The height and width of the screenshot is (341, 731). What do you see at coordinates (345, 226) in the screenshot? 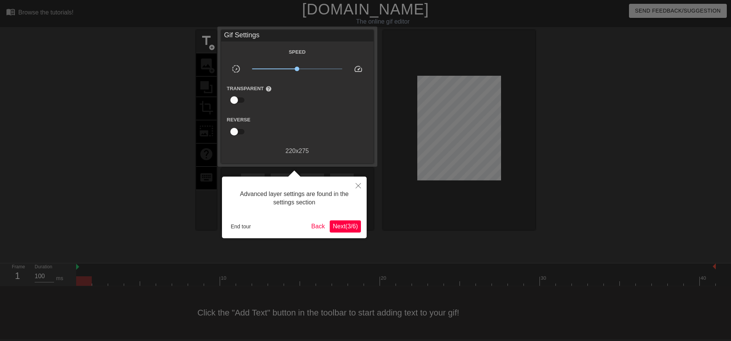
I see `span: Next ( 3 / 6 )` at bounding box center [345, 226].